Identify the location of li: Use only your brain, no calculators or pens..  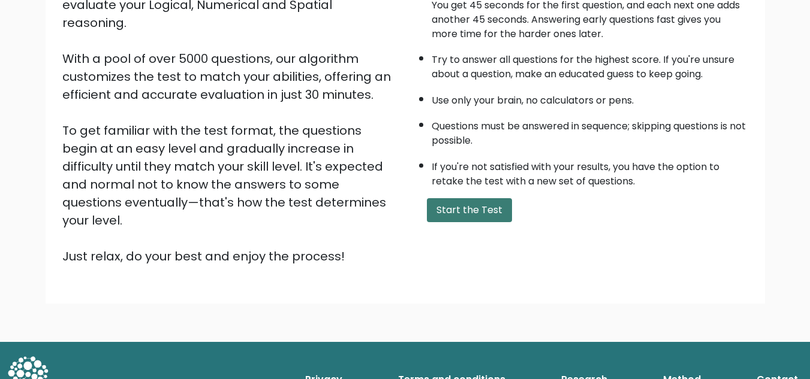
(590, 98).